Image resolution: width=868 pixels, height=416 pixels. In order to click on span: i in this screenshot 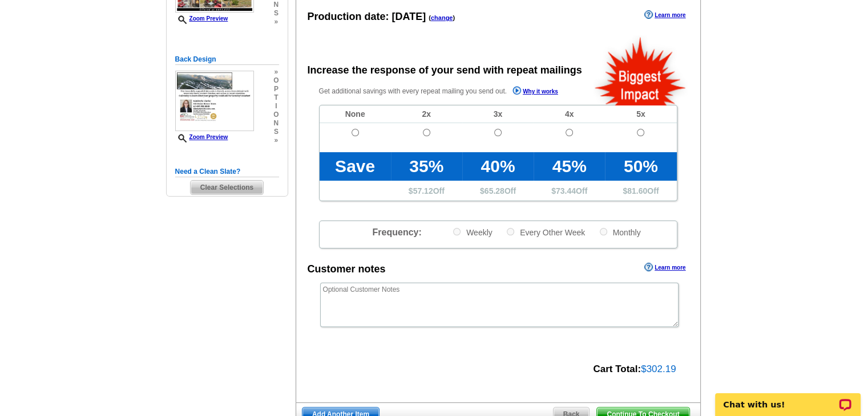, I will do `click(276, 106)`.